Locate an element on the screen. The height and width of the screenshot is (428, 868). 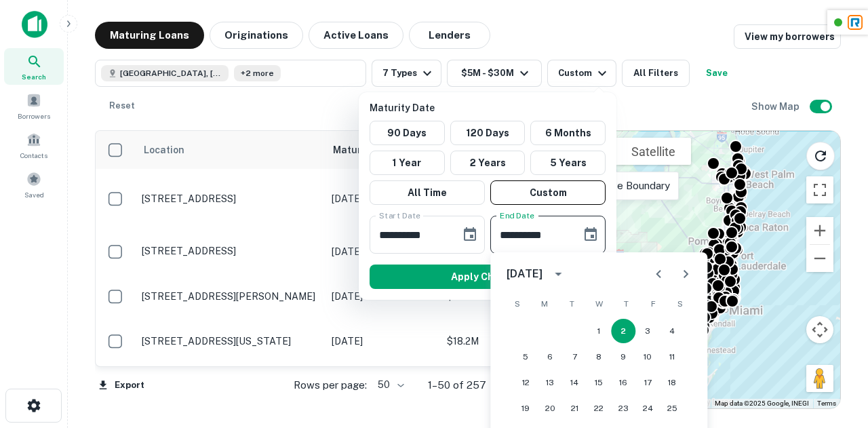
button: 15 is located at coordinates (598, 383).